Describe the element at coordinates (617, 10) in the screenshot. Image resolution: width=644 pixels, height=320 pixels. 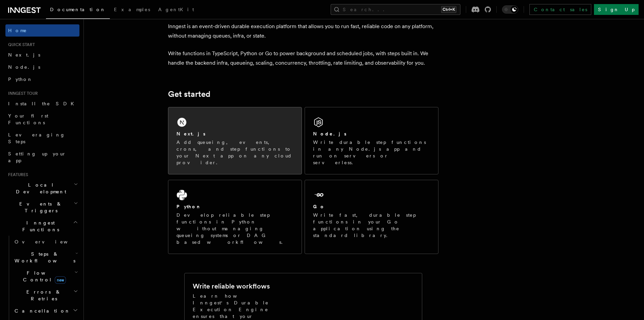
I see `a: Sign Up` at that location.